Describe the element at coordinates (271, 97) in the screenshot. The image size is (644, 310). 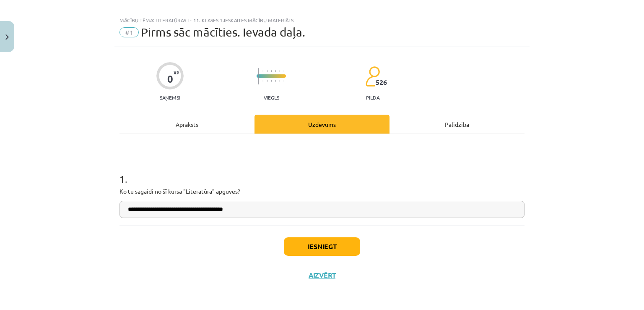
I see `p: Viegls` at that location.